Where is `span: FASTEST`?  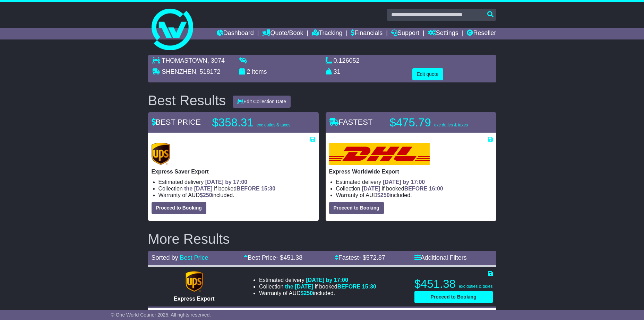
span: FASTEST is located at coordinates (351, 122).